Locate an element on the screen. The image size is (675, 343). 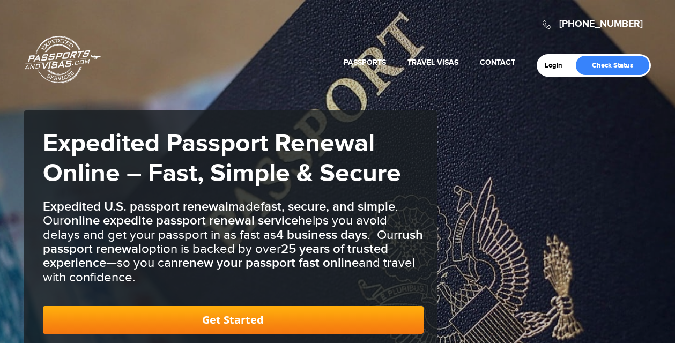
b: renew your passport fast online is located at coordinates (268, 263).